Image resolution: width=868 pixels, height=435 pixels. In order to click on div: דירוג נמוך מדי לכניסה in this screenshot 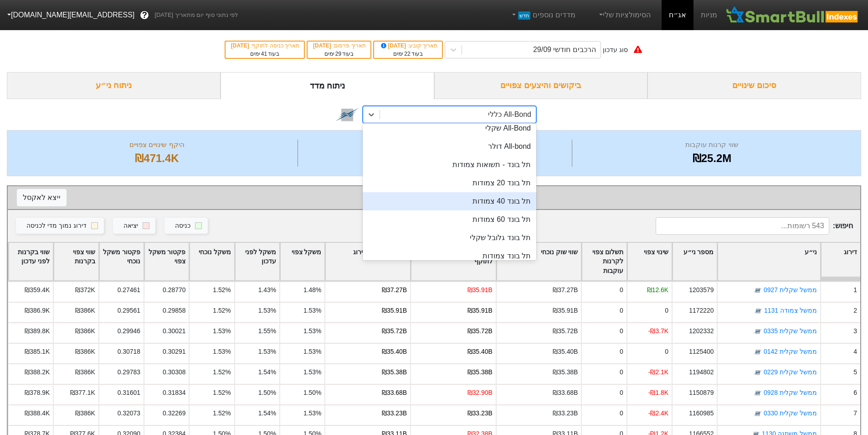, I will do `click(57, 226)`.